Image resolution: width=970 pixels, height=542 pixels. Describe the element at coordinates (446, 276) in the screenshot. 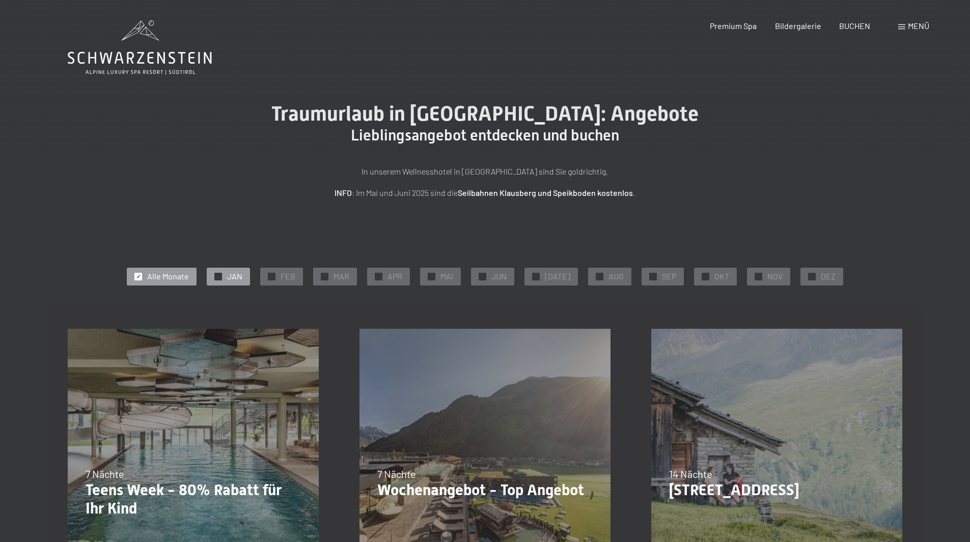

I see `span: MAI` at that location.